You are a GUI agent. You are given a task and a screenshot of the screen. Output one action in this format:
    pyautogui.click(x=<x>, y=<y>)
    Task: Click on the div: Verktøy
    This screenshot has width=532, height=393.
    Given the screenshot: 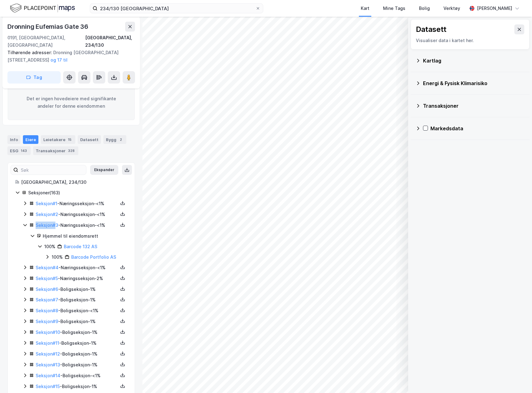 What is the action you would take?
    pyautogui.click(x=452, y=8)
    